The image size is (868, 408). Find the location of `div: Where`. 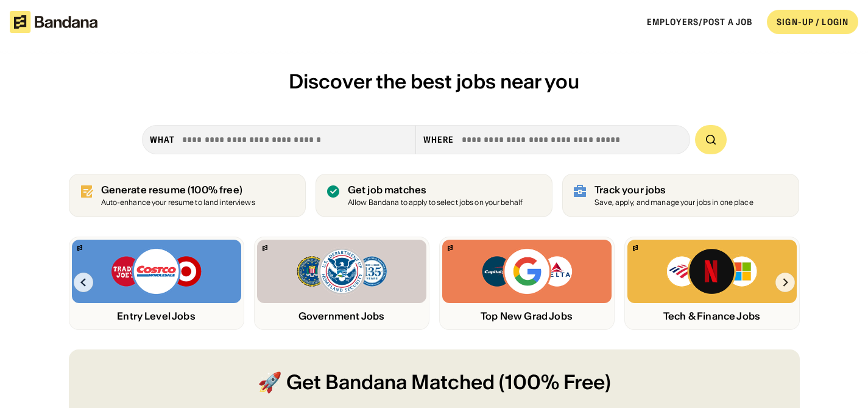

div: Where is located at coordinates (439, 139).